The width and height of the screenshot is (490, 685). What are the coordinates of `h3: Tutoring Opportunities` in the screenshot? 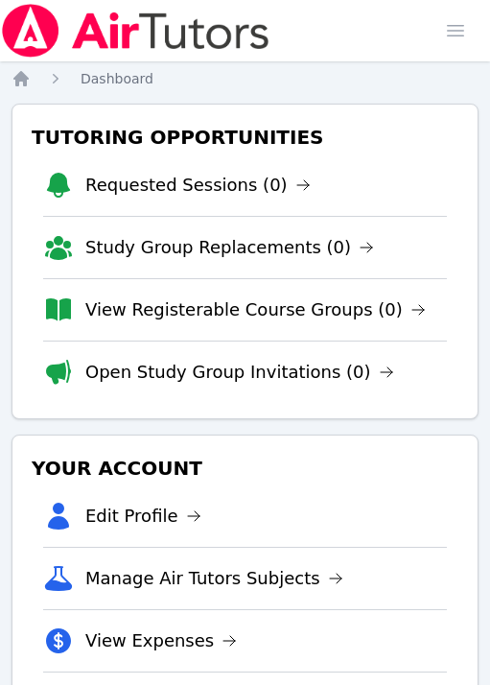 It's located at (245, 137).